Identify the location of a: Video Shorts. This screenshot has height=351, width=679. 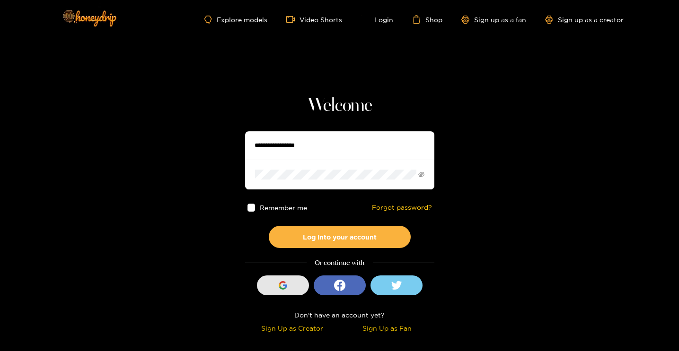
(314, 19).